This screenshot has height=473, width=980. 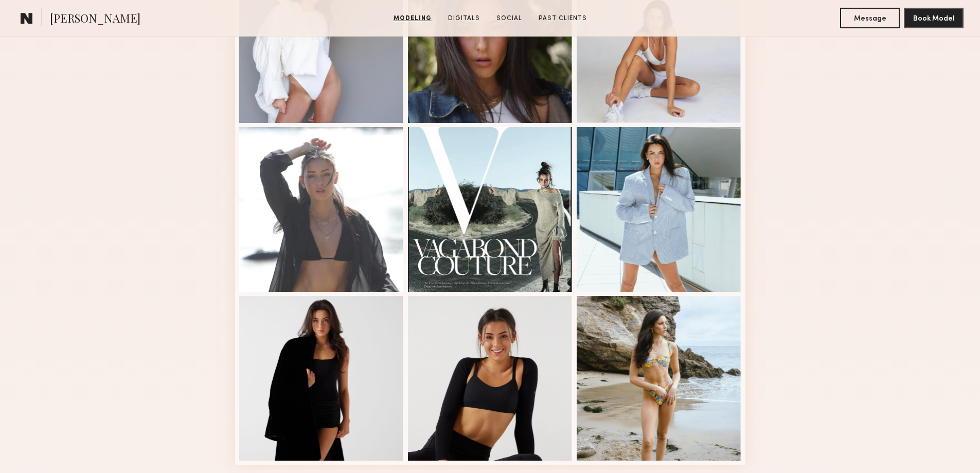 What do you see at coordinates (413, 19) in the screenshot?
I see `a: Modeling` at bounding box center [413, 19].